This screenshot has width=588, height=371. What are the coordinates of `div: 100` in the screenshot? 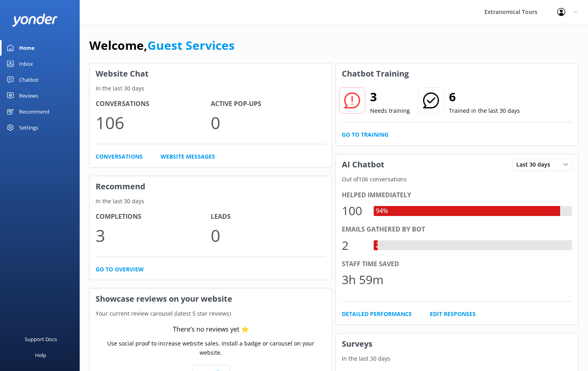 It's located at (354, 211).